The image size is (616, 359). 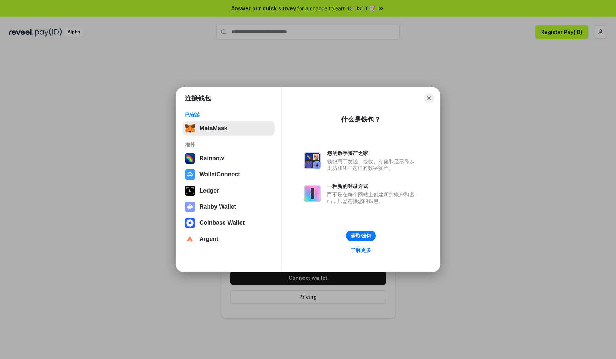 What do you see at coordinates (229, 239) in the screenshot?
I see `button: Argent` at bounding box center [229, 239].